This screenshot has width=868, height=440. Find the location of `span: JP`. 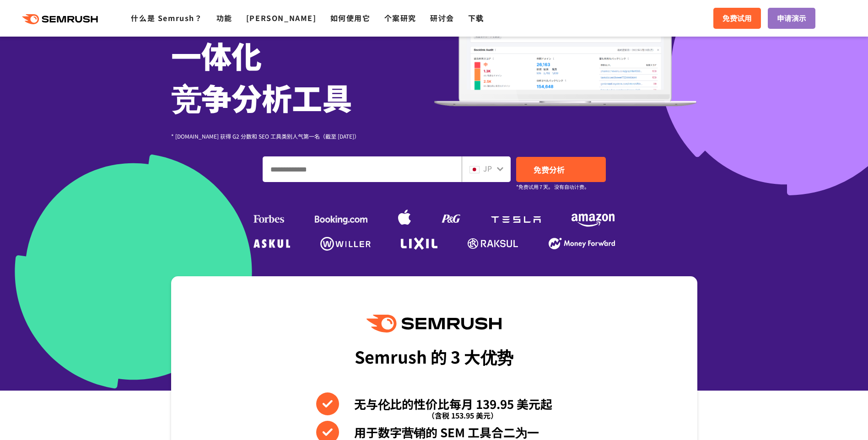

span: JP is located at coordinates (487, 168).